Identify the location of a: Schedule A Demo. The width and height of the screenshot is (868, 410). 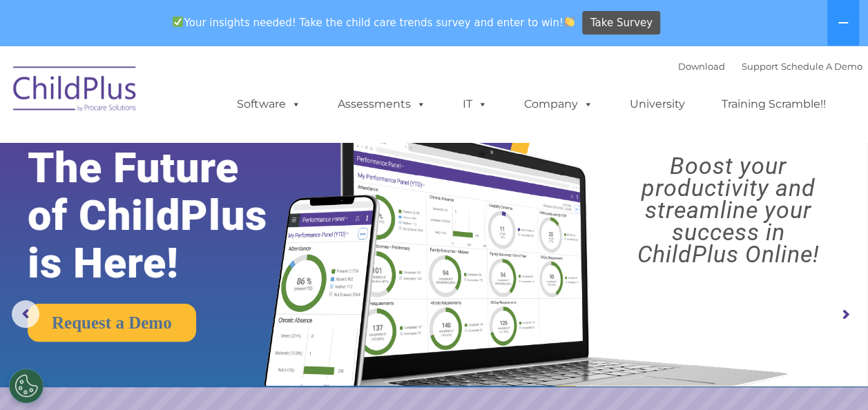
(822, 66).